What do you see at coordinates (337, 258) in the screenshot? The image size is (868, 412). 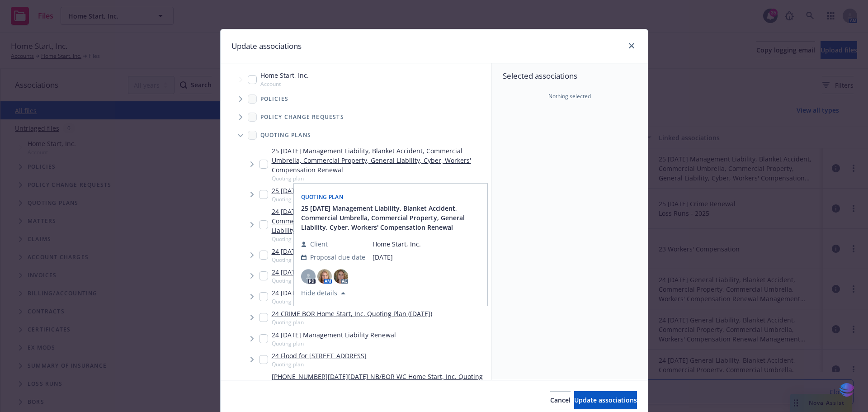 I see `span: Proposal due date` at bounding box center [337, 258].